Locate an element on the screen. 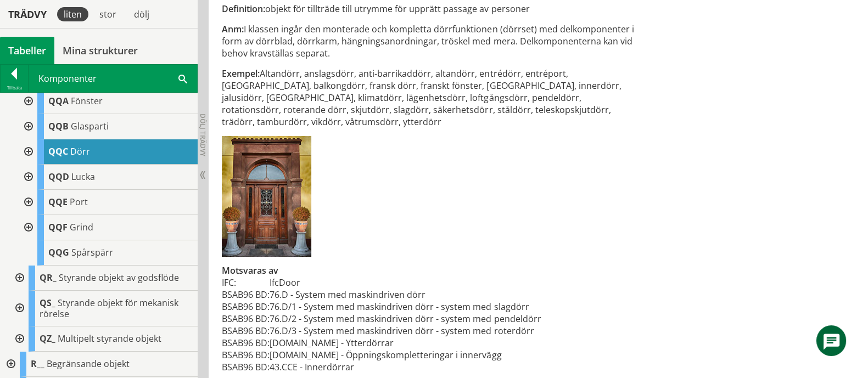  span: QQB is located at coordinates (58, 126).